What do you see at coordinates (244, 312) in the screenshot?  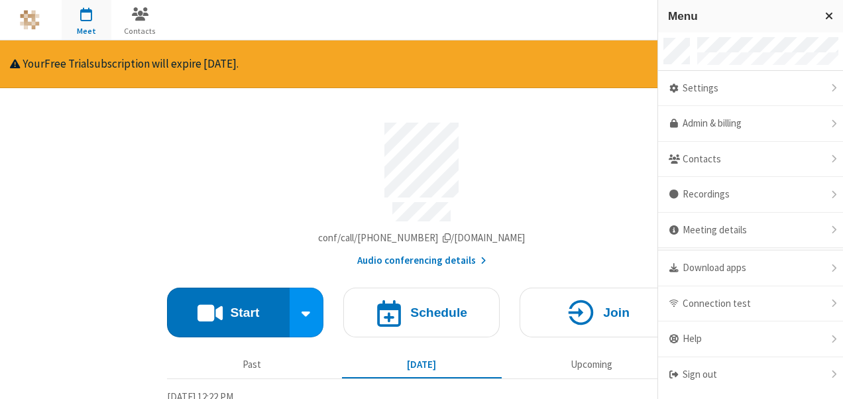 I see `h4: Start` at bounding box center [244, 312].